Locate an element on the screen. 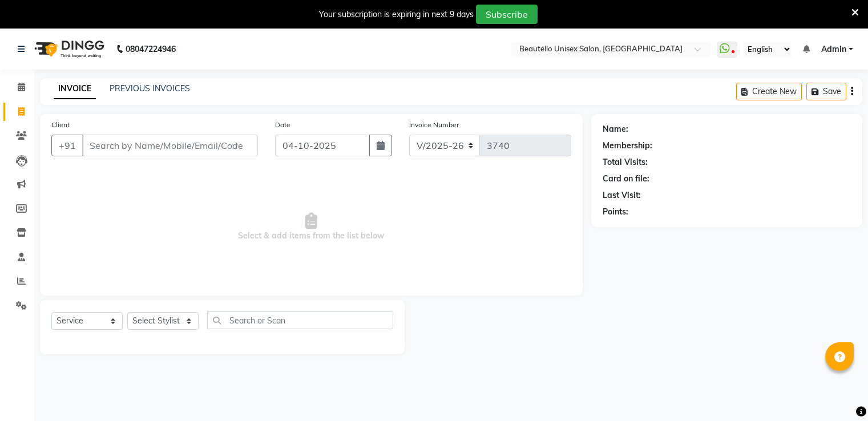 The width and height of the screenshot is (868, 421). img: logo is located at coordinates (68, 49).